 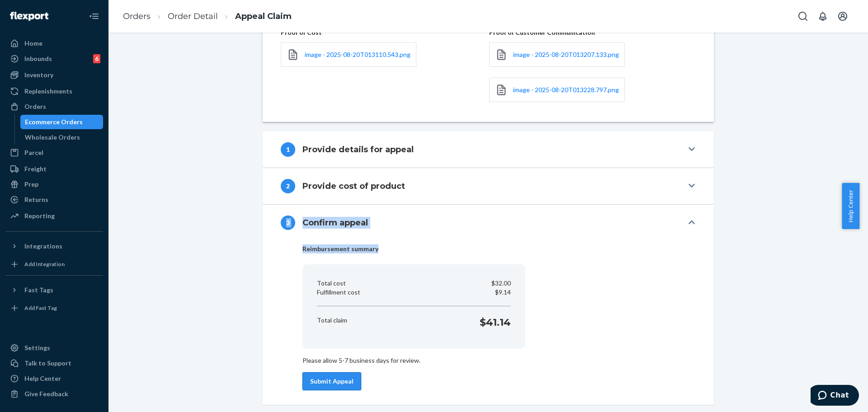 What do you see at coordinates (54, 199) in the screenshot?
I see `a: Returns` at bounding box center [54, 199].